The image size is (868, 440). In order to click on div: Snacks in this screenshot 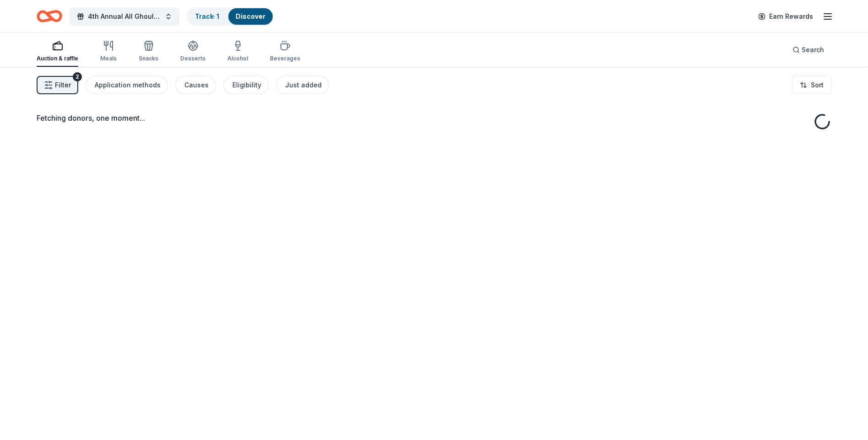, I will do `click(148, 59)`.